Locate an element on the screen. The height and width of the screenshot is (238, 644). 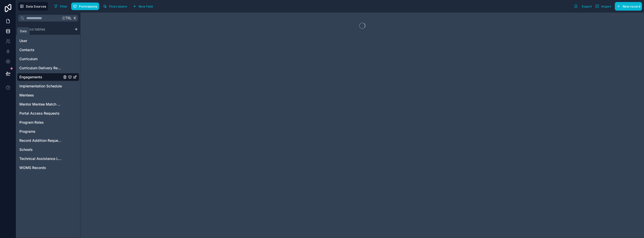
span: Ctrl is located at coordinates (67, 18).